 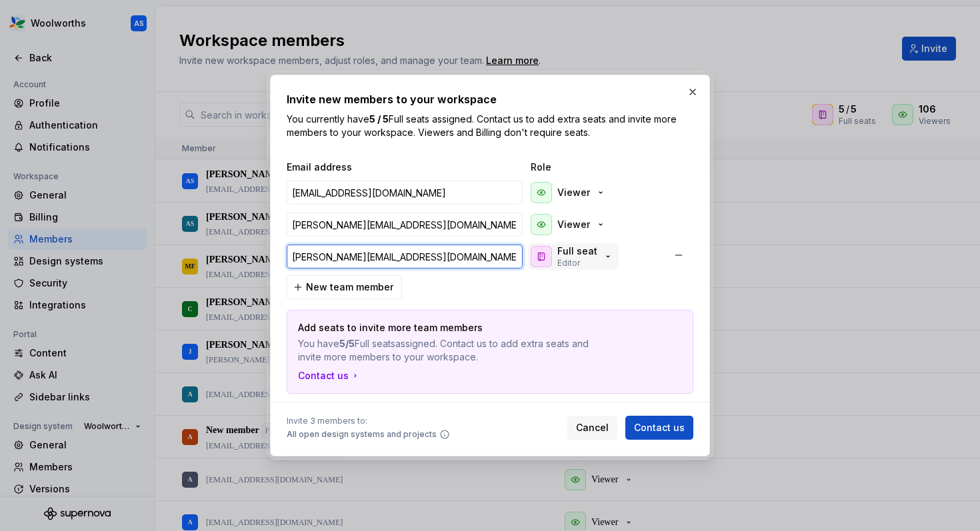 What do you see at coordinates (490, 99) in the screenshot?
I see `h2: Invite new members to your workspace` at bounding box center [490, 99].